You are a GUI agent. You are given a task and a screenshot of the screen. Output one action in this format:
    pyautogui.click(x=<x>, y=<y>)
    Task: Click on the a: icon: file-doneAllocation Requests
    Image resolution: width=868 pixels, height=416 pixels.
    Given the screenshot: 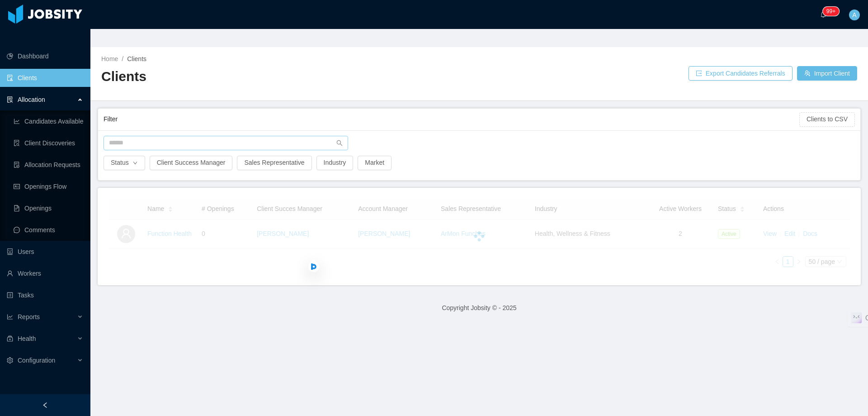 What is the action you would take?
    pyautogui.click(x=48, y=165)
    